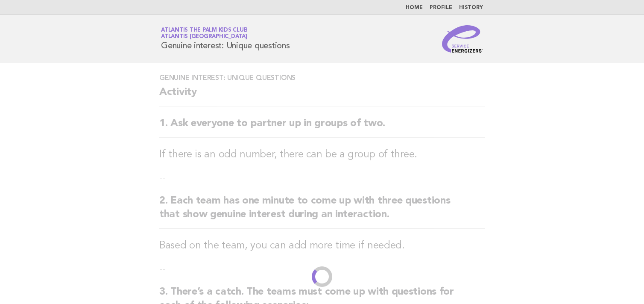 The width and height of the screenshot is (644, 304). Describe the element at coordinates (322, 211) in the screenshot. I see `h2: 2. Each team has one minute to come up with three questions that show genuine interest during an ...` at that location.